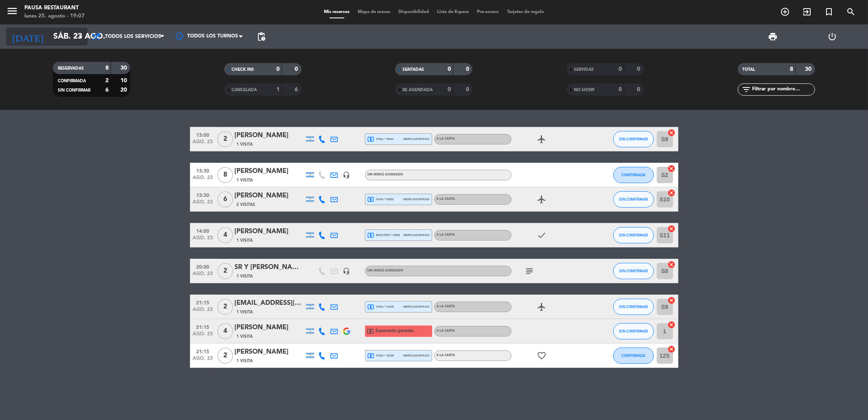  What do you see at coordinates (414, 12) in the screenshot?
I see `span: Disponibilidad` at bounding box center [414, 12].